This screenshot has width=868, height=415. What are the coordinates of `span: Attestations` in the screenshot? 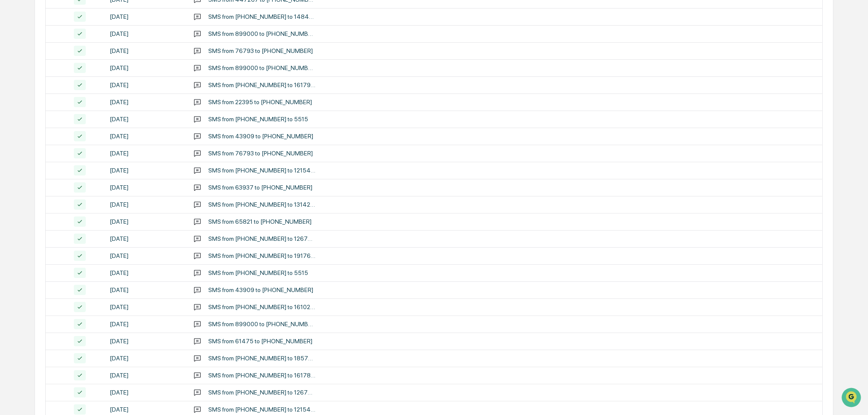 It's located at (88, 112).